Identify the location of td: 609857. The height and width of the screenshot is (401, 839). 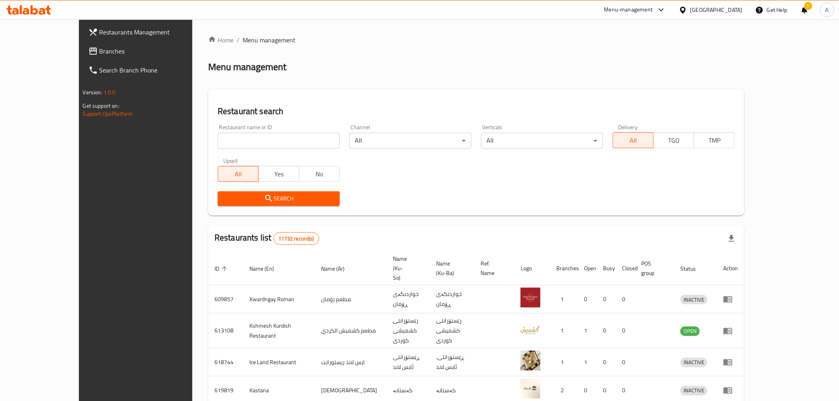
(226, 299).